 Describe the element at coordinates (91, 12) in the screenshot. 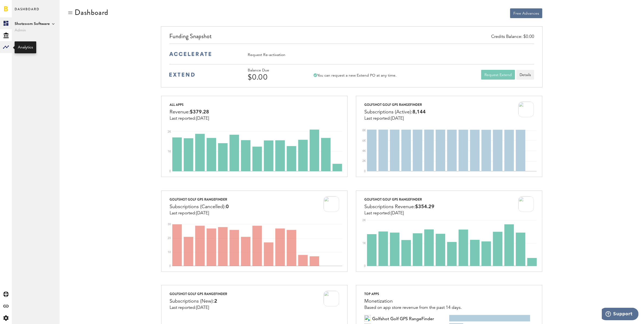

I see `div: Dashboard` at that location.